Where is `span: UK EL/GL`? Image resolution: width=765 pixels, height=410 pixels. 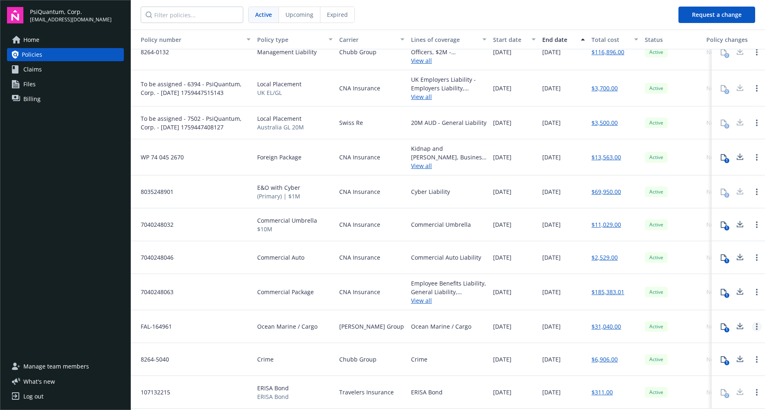
span: UK EL/GL is located at coordinates (279, 92).